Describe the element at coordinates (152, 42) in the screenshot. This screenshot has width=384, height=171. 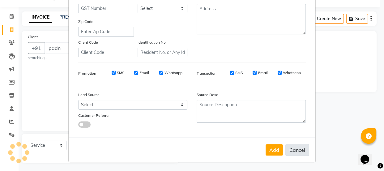
I see `label: Identification No.` at that location.